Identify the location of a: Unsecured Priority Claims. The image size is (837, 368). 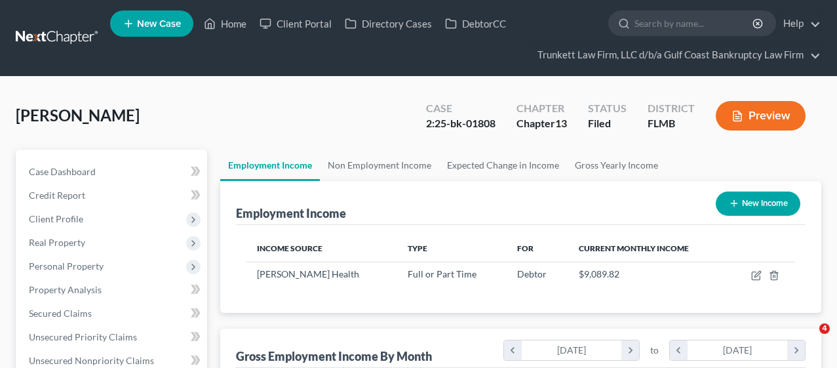
(113, 337).